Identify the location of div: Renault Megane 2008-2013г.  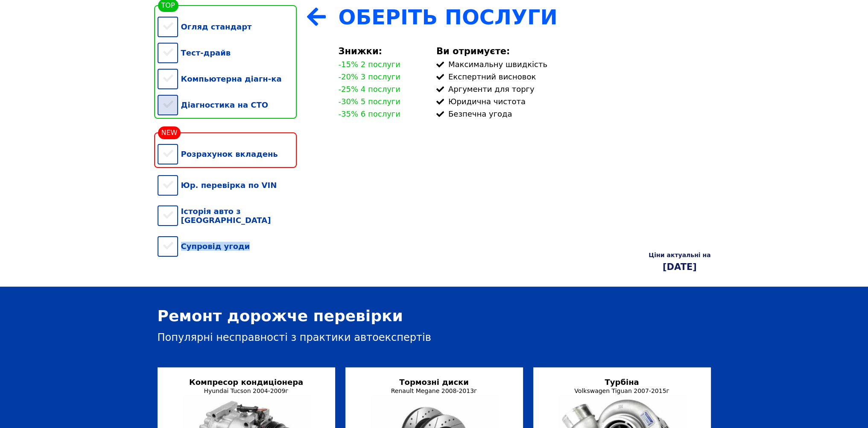
(434, 391).